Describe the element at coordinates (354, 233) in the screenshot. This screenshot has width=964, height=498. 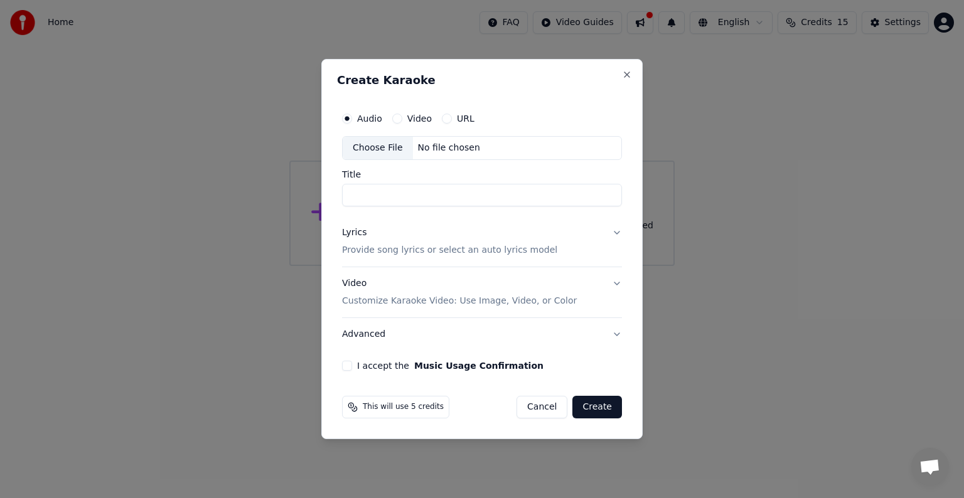
I see `div: Lyrics` at that location.